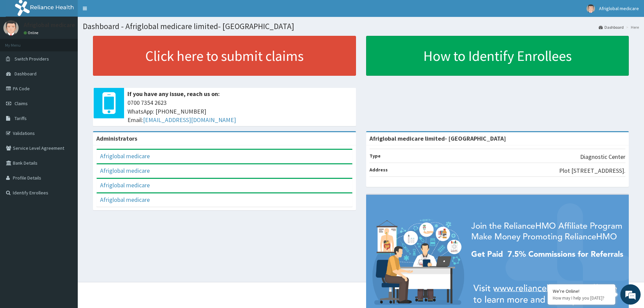 Image resolution: width=644 pixels, height=308 pixels. I want to click on a: How to Identify Enrollees, so click(497, 56).